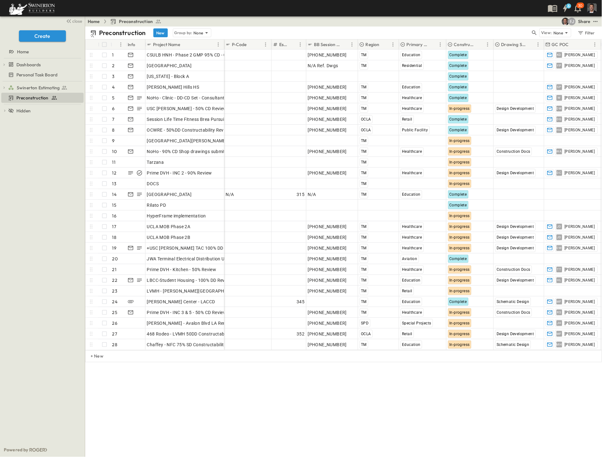 This screenshot has width=602, height=457. Describe the element at coordinates (114, 66) in the screenshot. I see `p: 2` at that location.